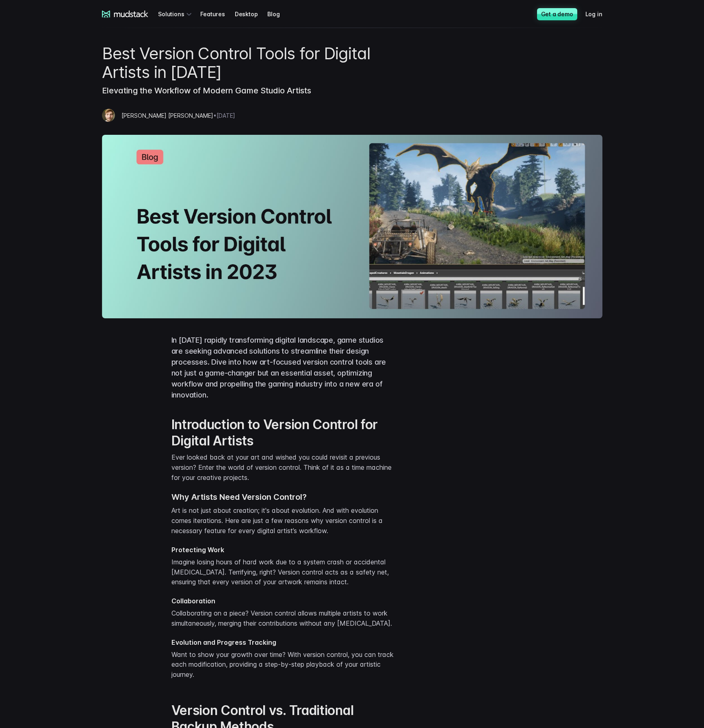 The width and height of the screenshot is (704, 728). Describe the element at coordinates (251, 14) in the screenshot. I see `a: Desktop` at that location.